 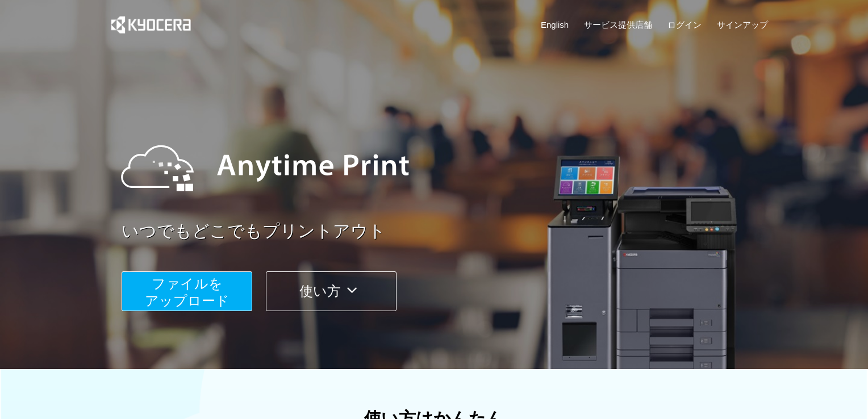 What do you see at coordinates (187, 291) in the screenshot?
I see `button: ファイルを​​アップロード` at bounding box center [187, 291].